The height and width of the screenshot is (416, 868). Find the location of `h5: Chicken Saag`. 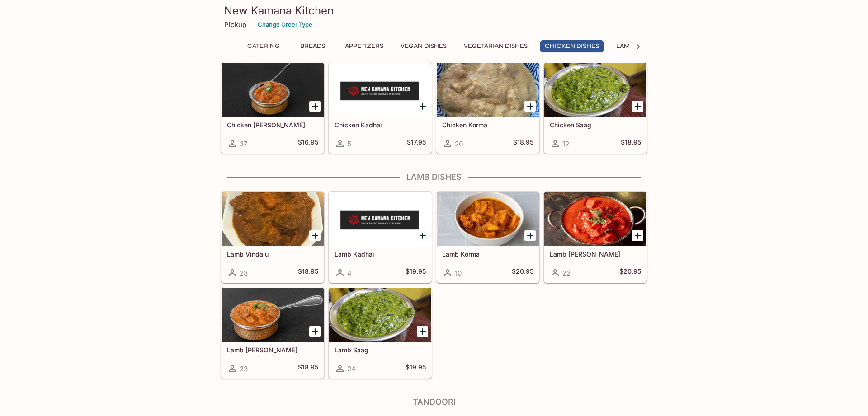

h5: Chicken Saag is located at coordinates (595, 125).